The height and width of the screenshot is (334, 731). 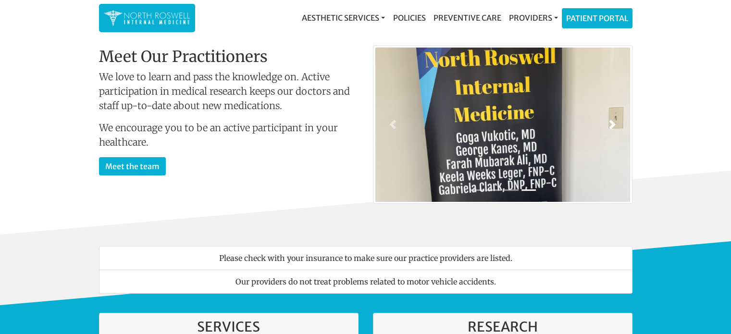 I want to click on p: We love to learn and pass the knowledge on. Active participation in medical research keeps our do..., so click(x=229, y=91).